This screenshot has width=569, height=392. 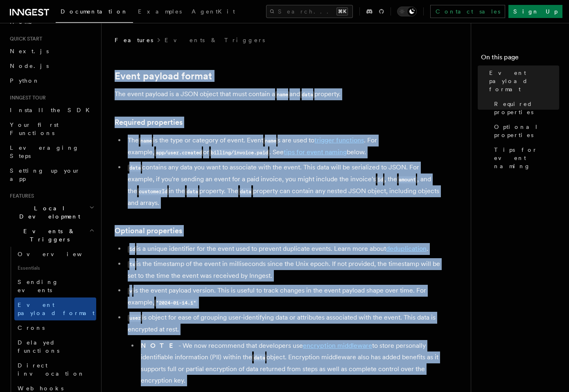 I want to click on a: Direct invocation, so click(x=55, y=370).